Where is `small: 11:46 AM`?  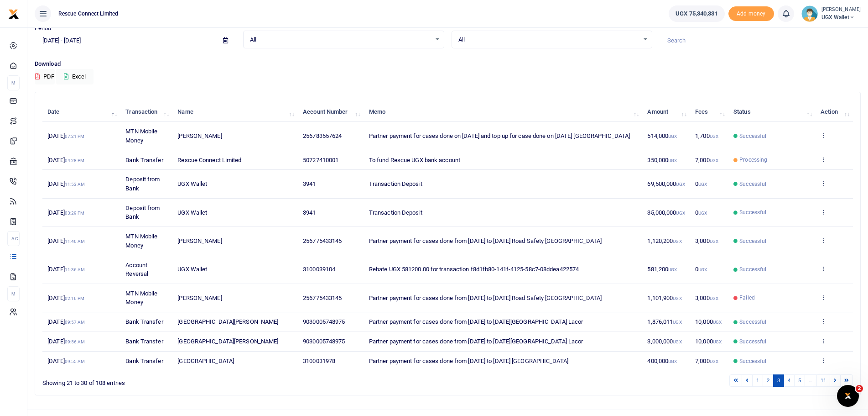 small: 11:46 AM is located at coordinates (75, 241).